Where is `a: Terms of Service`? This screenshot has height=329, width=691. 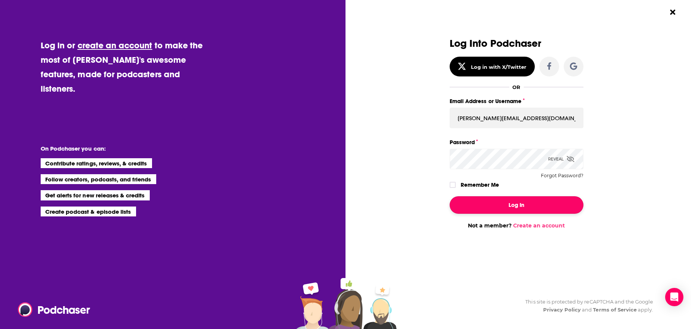 a: Terms of Service is located at coordinates (614, 309).